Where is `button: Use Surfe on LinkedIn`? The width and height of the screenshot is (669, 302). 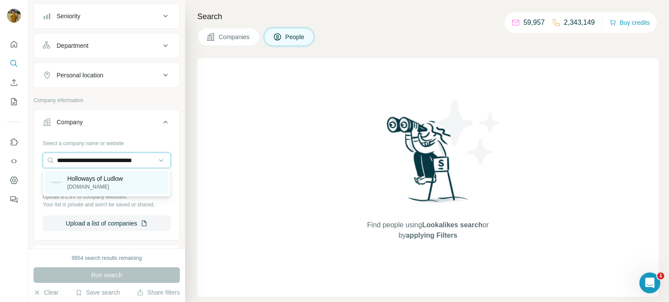
button: Use Surfe on LinkedIn is located at coordinates (14, 142).